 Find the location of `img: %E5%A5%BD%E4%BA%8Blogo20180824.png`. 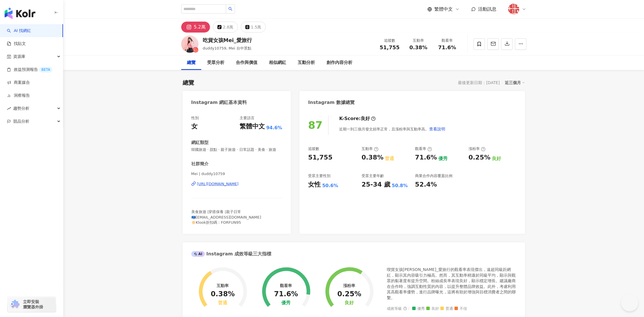

img: %E5%A5%BD%E4%BA%8Blogo20180824.png is located at coordinates (514, 9).